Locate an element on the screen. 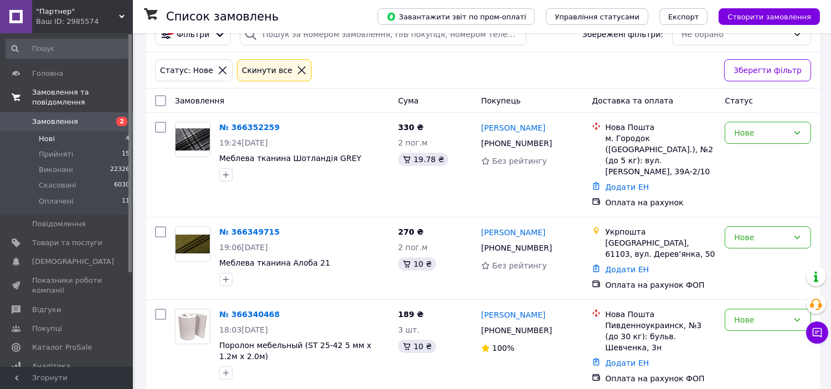  span: 270 ₴ is located at coordinates (411, 232).